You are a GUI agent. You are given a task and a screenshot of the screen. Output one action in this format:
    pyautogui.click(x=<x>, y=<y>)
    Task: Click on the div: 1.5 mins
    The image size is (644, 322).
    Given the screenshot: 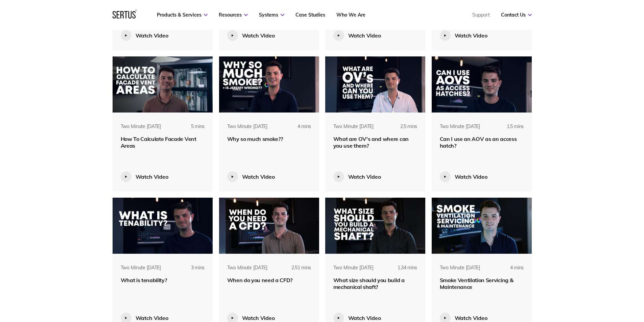 What is the action you would take?
    pyautogui.click(x=509, y=130)
    